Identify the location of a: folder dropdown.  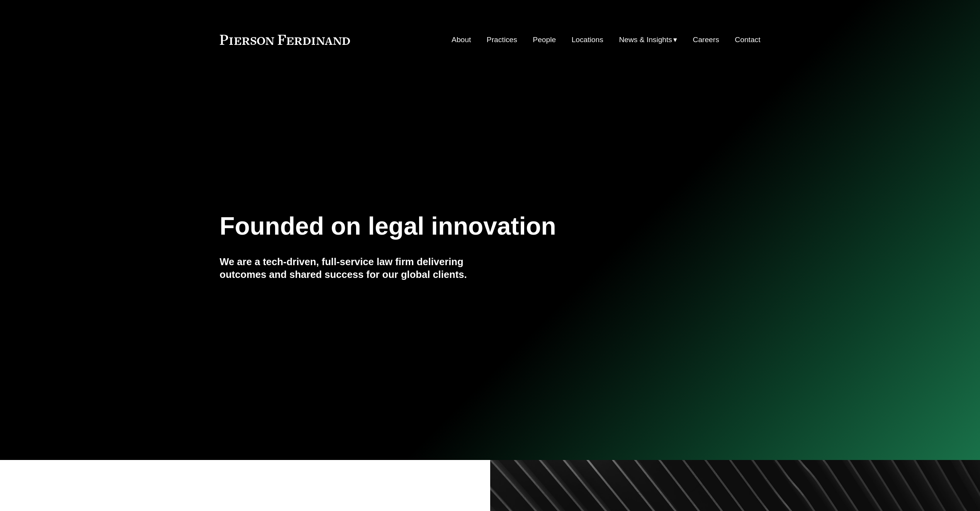
(648, 40).